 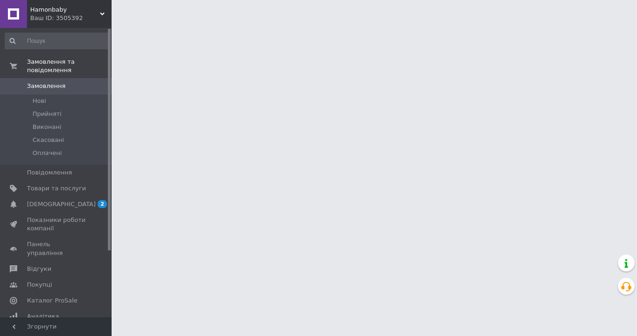 What do you see at coordinates (56, 188) in the screenshot?
I see `span: Товари та послуги` at bounding box center [56, 188].